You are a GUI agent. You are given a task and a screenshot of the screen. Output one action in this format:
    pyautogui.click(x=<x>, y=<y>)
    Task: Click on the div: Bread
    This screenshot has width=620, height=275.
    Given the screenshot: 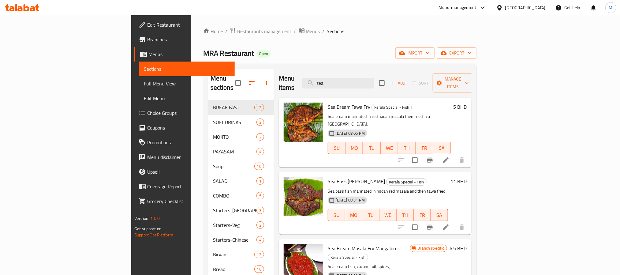 What is the action you would take?
    pyautogui.click(x=233, y=269)
    